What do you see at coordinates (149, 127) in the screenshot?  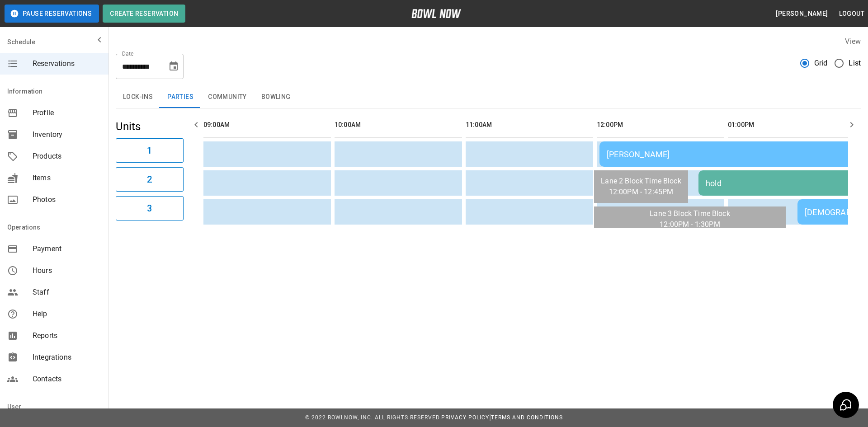 I see `h5: Units` at bounding box center [149, 127].